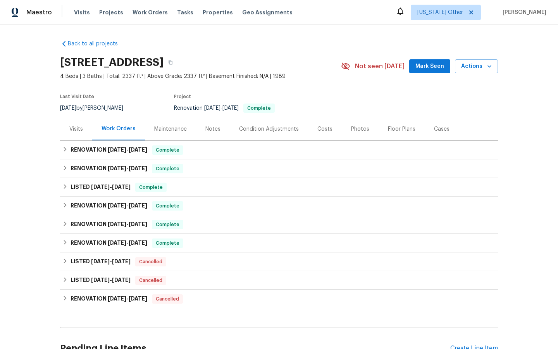  What do you see at coordinates (430, 66) in the screenshot?
I see `button: Mark Seen` at bounding box center [430, 66].